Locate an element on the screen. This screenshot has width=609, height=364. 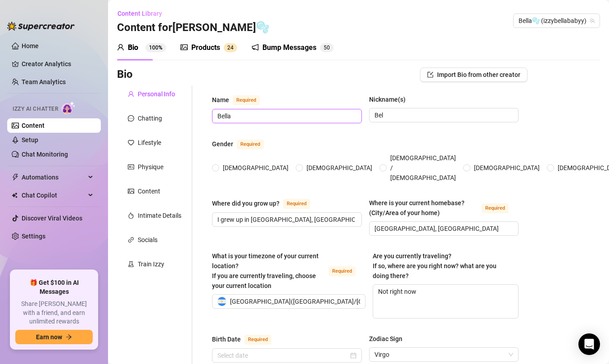
img: logo-BBDzfeDw.svg is located at coordinates (41, 26).